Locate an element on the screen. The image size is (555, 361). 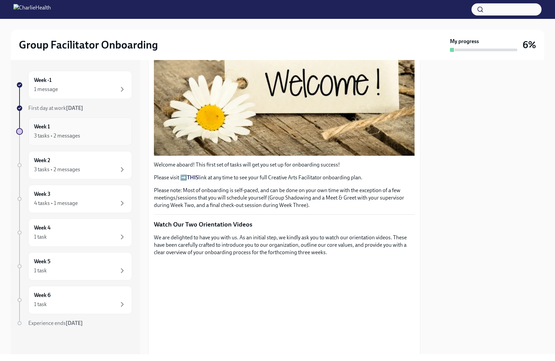
a: Week 61 task is located at coordinates (74, 300).